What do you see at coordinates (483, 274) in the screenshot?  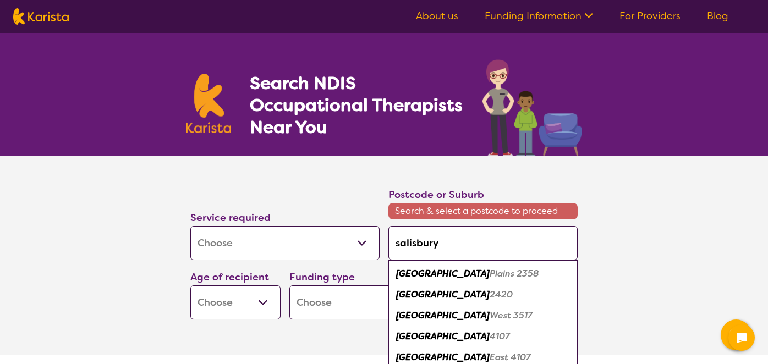 I see `div: Salisbury Plains 2358` at bounding box center [483, 274].